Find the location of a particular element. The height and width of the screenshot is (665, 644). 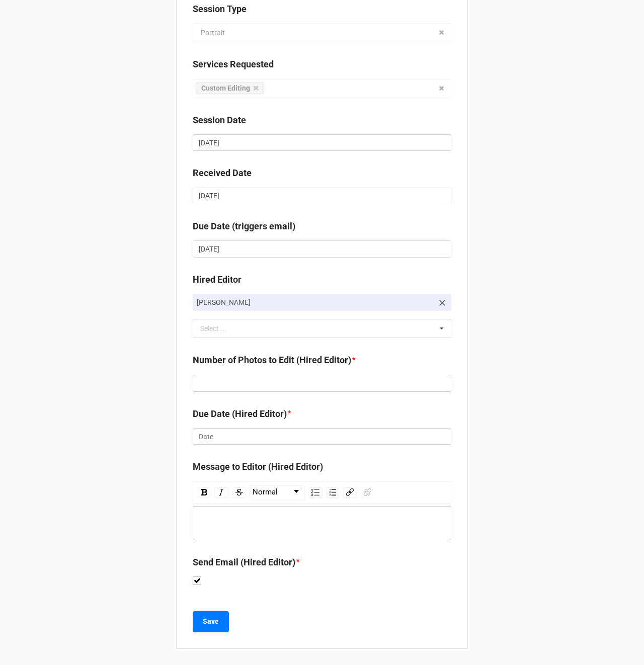

div: Italic is located at coordinates (222, 493).